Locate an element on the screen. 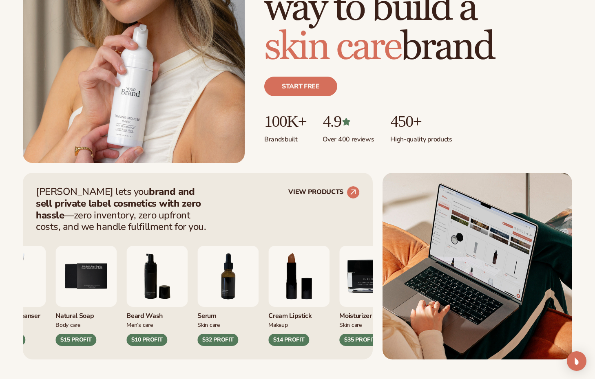  img: Nature bar of soap. is located at coordinates (86, 276).